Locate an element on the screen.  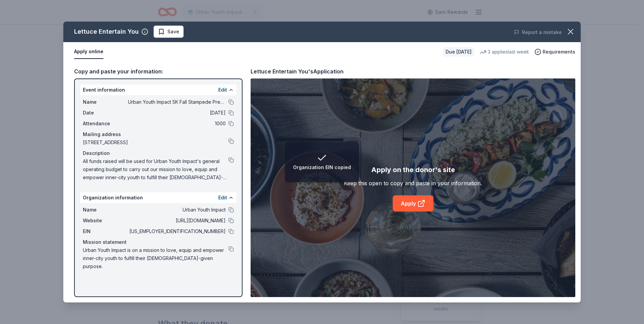
span: Date is located at coordinates (105, 113).